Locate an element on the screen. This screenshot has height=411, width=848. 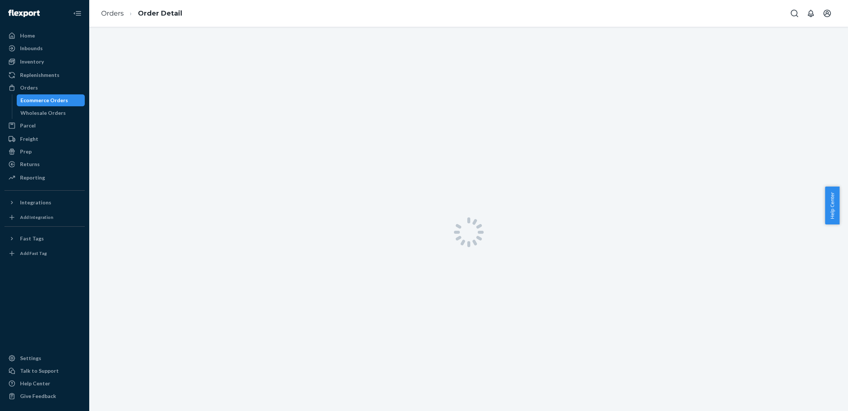
a: Settings is located at coordinates (45, 359).